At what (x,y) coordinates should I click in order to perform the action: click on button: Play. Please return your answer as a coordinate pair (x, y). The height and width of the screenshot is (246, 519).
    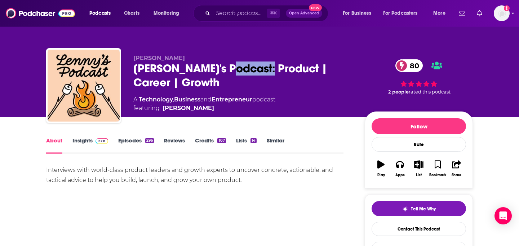
    Looking at the image, I should click on (381, 169).